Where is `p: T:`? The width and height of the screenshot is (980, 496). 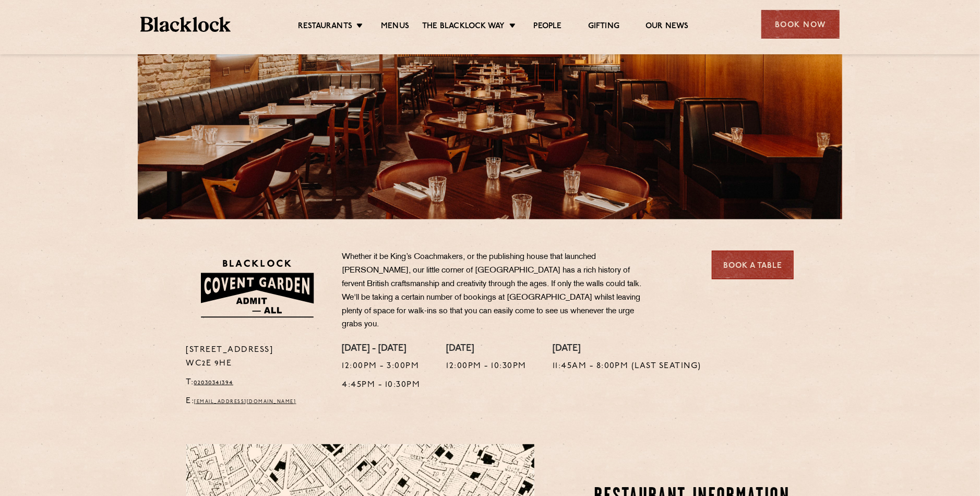 p: T: is located at coordinates (256, 383).